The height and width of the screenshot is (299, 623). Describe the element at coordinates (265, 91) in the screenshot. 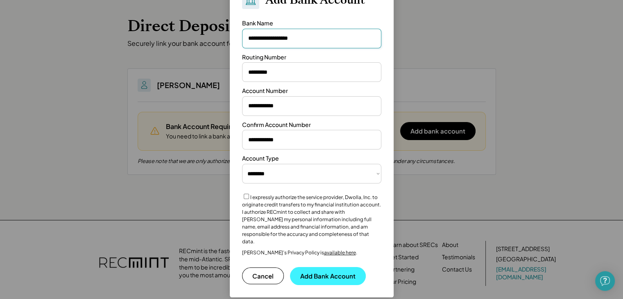

I see `div: Account Number` at that location.